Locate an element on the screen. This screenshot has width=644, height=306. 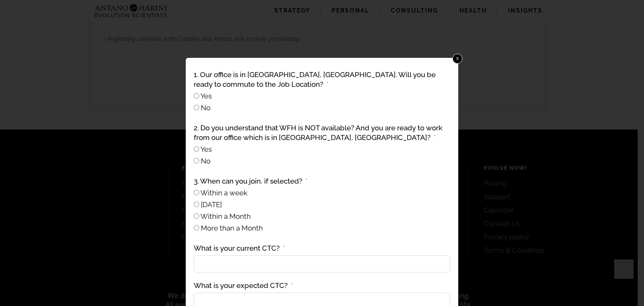
a: x is located at coordinates (457, 59).